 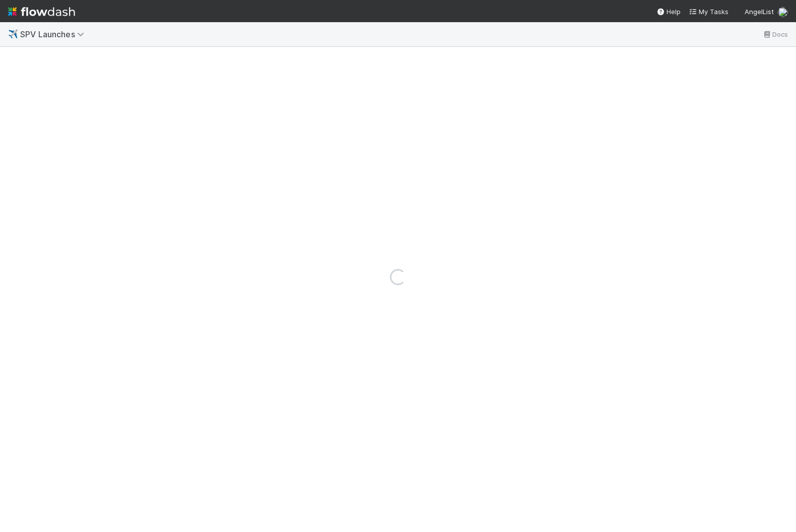 What do you see at coordinates (669, 11) in the screenshot?
I see `div: Help` at bounding box center [669, 11].